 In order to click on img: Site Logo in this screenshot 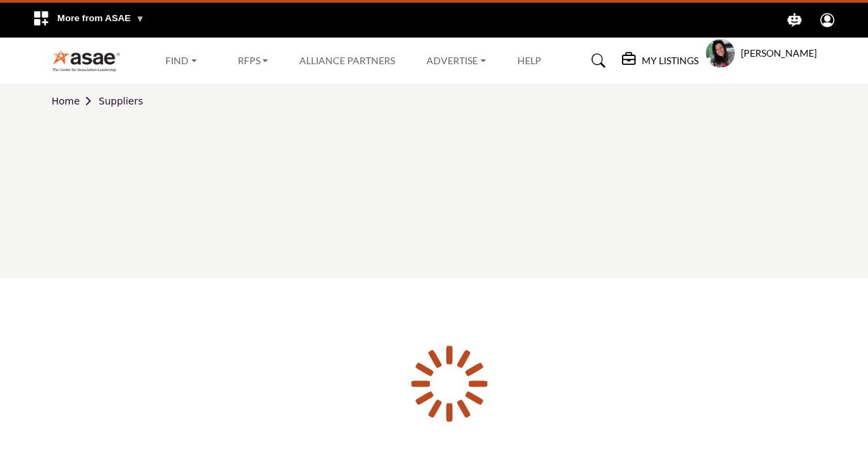, I will do `click(90, 60)`.